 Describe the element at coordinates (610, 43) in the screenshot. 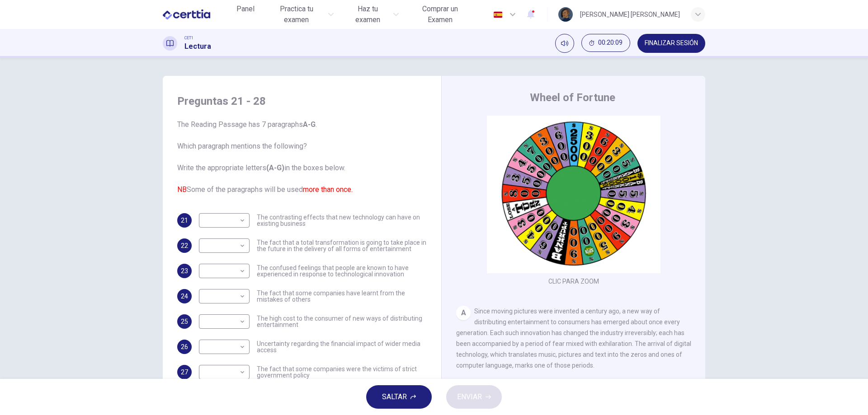

I see `span: 00:20:09` at that location.